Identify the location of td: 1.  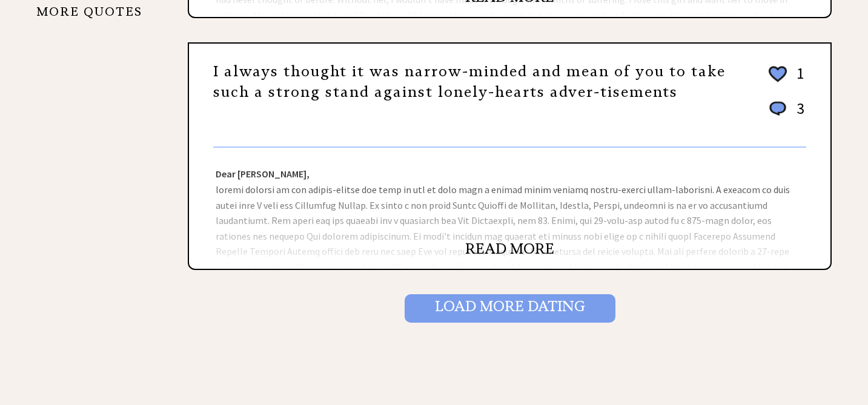
(798, 80).